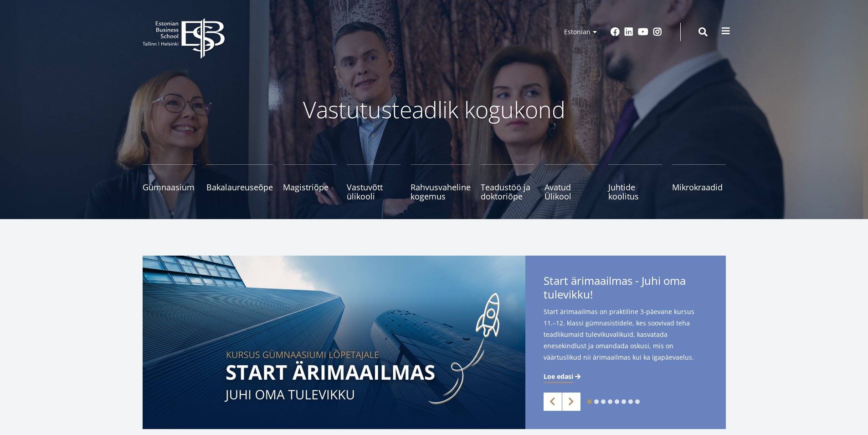 Image resolution: width=868 pixels, height=435 pixels. What do you see at coordinates (568, 294) in the screenshot?
I see `span: tulevikku!` at bounding box center [568, 294].